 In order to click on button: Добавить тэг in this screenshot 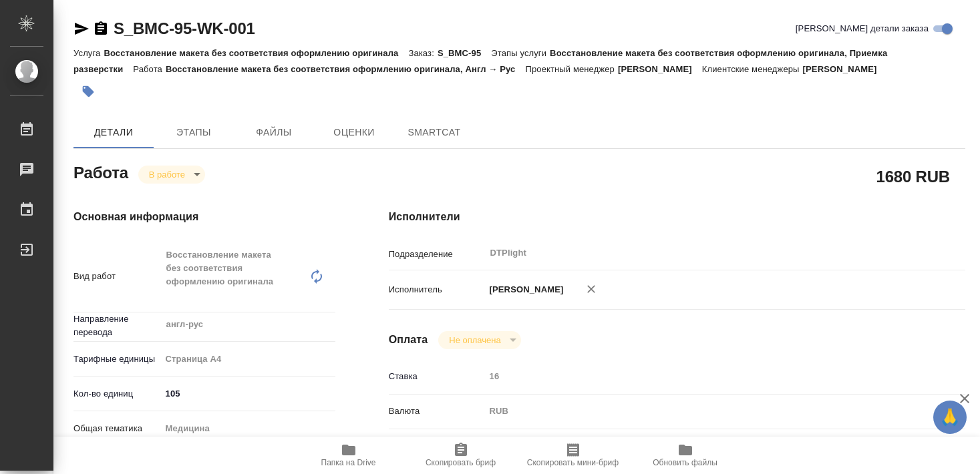, I will do `click(88, 92)`.